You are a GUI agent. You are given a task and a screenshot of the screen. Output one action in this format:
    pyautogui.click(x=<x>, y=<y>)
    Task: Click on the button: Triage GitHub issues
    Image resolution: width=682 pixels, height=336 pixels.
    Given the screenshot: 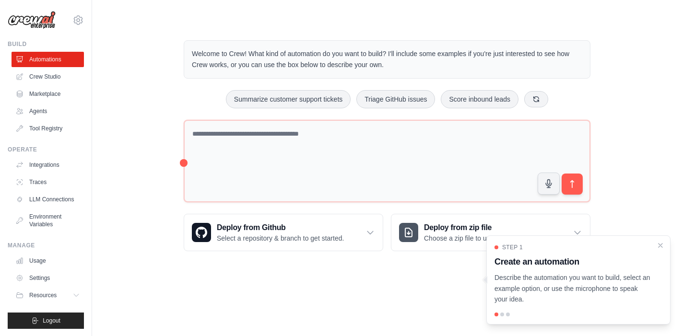 What is the action you would take?
    pyautogui.click(x=395, y=99)
    